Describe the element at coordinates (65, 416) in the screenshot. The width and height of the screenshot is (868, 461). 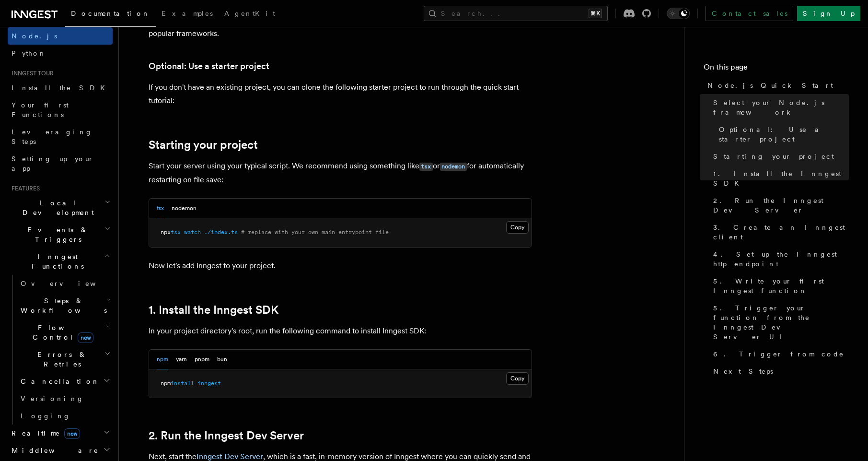
I see `a: Logging` at that location.